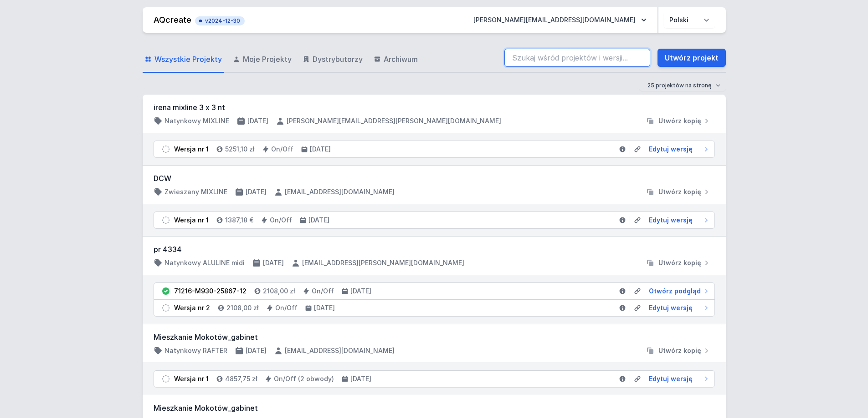 This screenshot has width=868, height=418. What do you see at coordinates (400, 59) in the screenshot?
I see `span: Archiwum` at bounding box center [400, 59].